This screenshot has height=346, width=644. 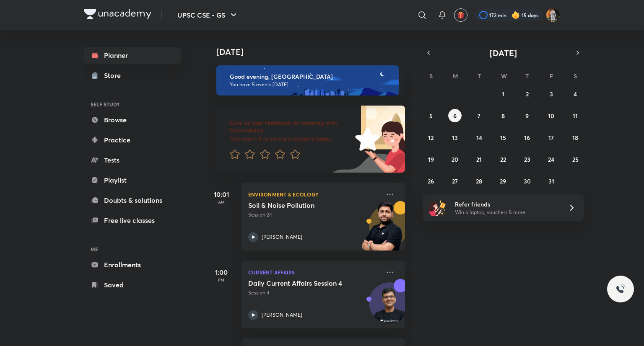 I want to click on img: evening, so click(x=308, y=80).